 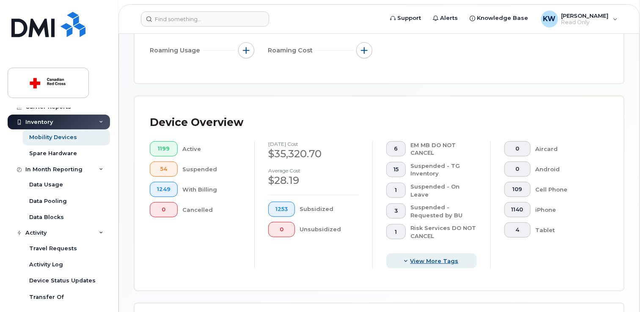 What do you see at coordinates (164, 169) in the screenshot?
I see `button: 54` at bounding box center [164, 169].